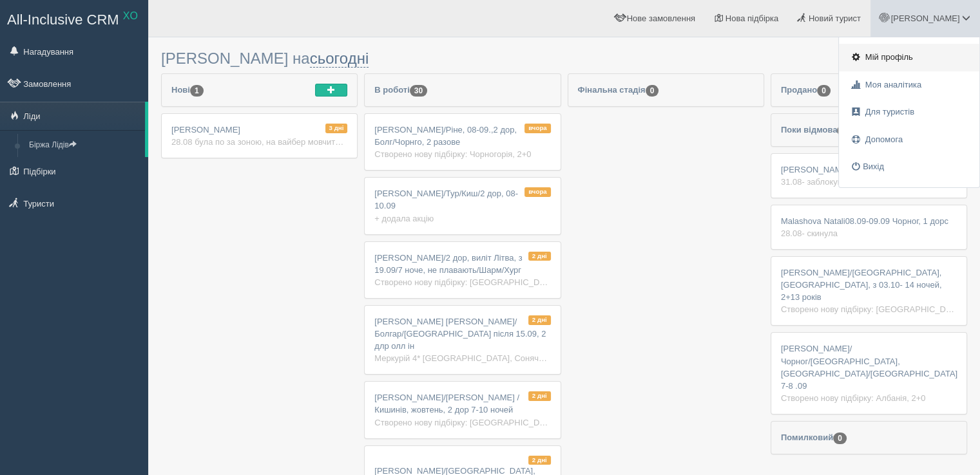 Image resolution: width=980 pixels, height=475 pixels. Describe the element at coordinates (909, 139) in the screenshot. I see `a: Допомога` at that location.